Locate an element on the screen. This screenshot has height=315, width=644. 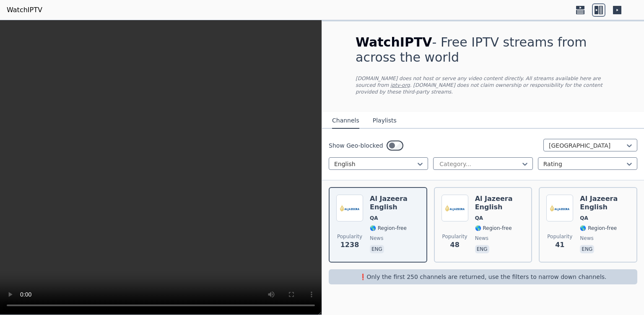
p: ❗️Only the first 250 channels are returned, use the filters to narrow down channels. is located at coordinates (483, 277).